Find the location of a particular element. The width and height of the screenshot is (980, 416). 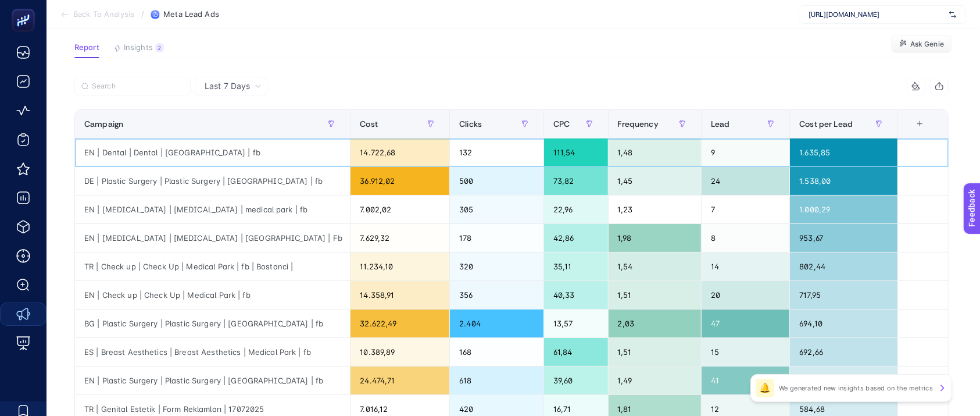

div: ES | Breast Aesthetics | Breast Aesthetics | Medical Park | fb is located at coordinates (212, 352).